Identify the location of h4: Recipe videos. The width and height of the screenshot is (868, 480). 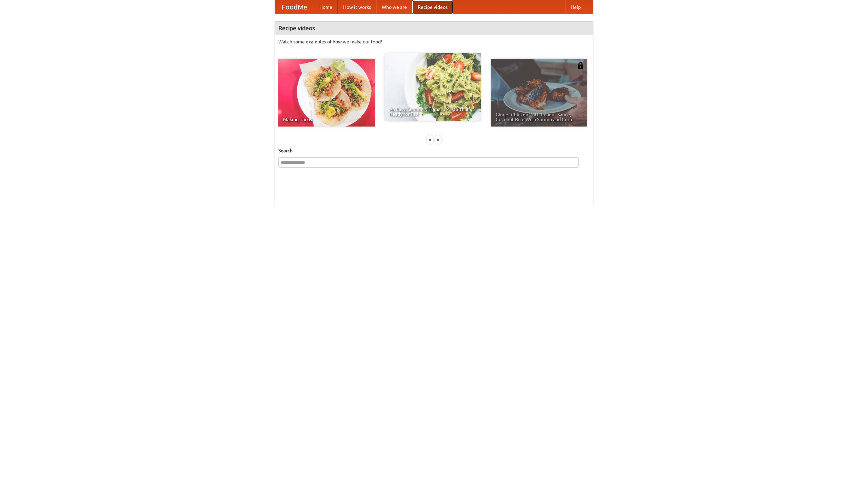
(434, 28).